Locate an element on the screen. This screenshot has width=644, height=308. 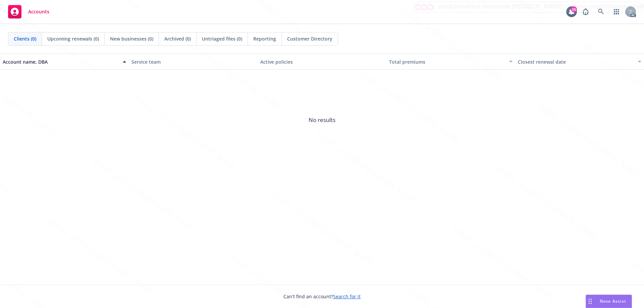
div: Total premiums is located at coordinates (447, 61).